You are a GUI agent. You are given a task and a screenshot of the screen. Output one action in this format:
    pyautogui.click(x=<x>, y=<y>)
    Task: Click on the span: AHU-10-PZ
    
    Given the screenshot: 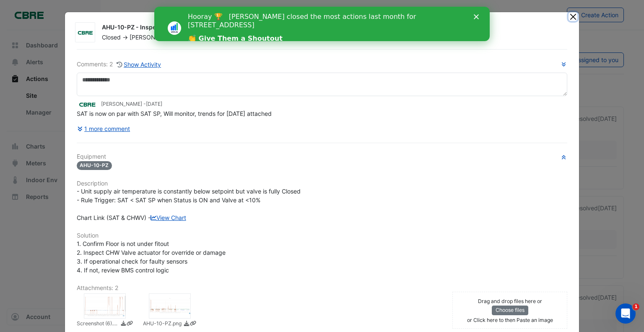 What is the action you would take?
    pyautogui.click(x=95, y=165)
    